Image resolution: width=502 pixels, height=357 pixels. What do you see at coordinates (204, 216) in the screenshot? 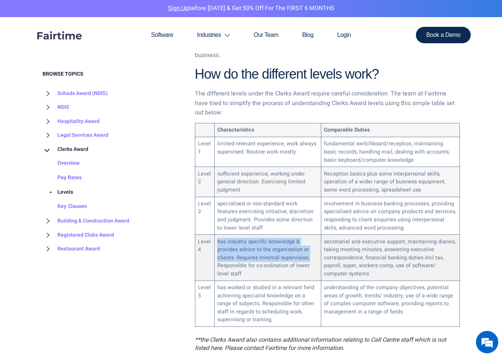
I see `td: Level 3` at bounding box center [204, 216].